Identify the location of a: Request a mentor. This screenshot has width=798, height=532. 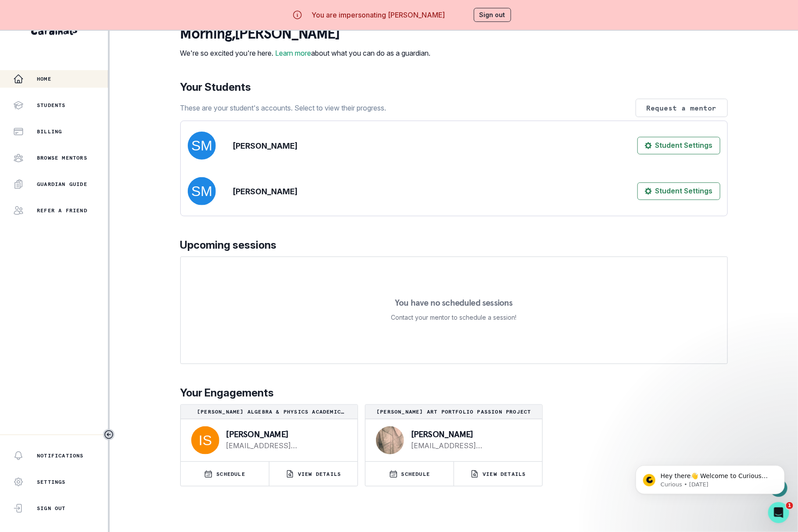
(682, 108).